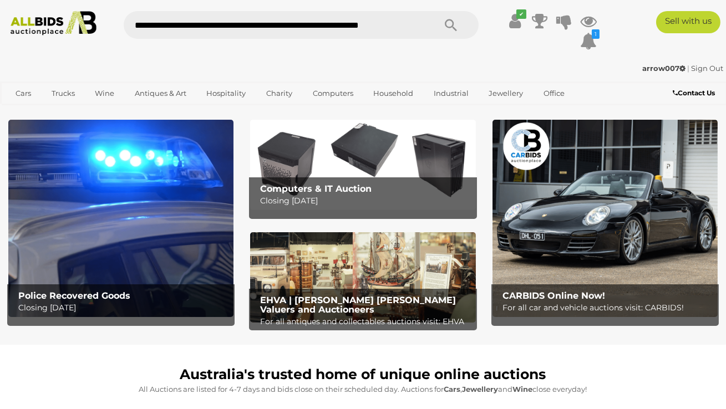 This screenshot has width=726, height=409. I want to click on strong: Cars, so click(453, 389).